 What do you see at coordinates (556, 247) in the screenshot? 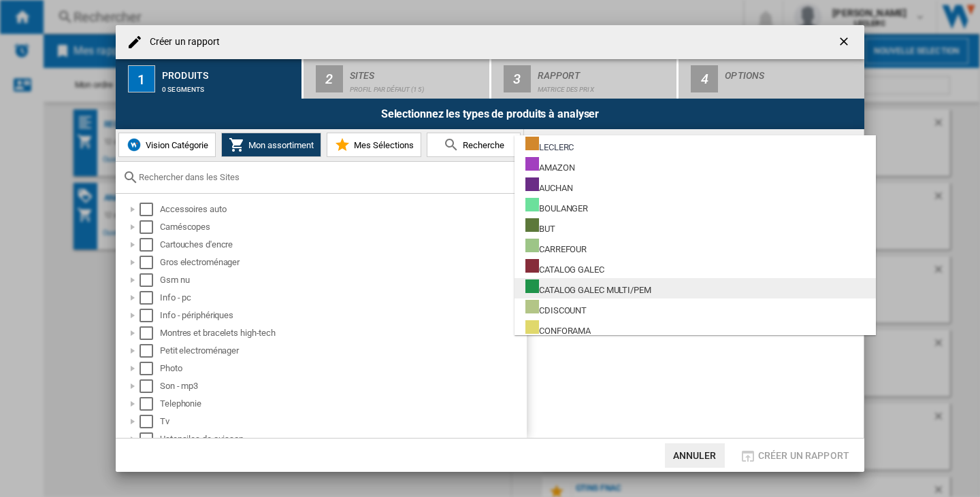
I see `div: CARREFOUR` at bounding box center [556, 247].